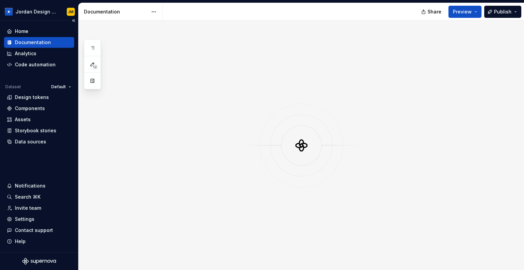 This screenshot has height=270, width=524. What do you see at coordinates (23, 120) in the screenshot?
I see `div: Assets` at bounding box center [23, 120].